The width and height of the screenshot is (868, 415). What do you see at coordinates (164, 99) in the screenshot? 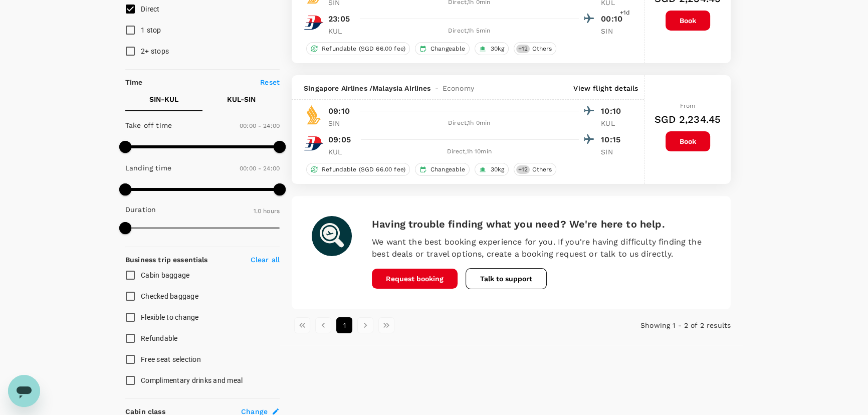
I see `p: SIN - KUL` at bounding box center [164, 99].